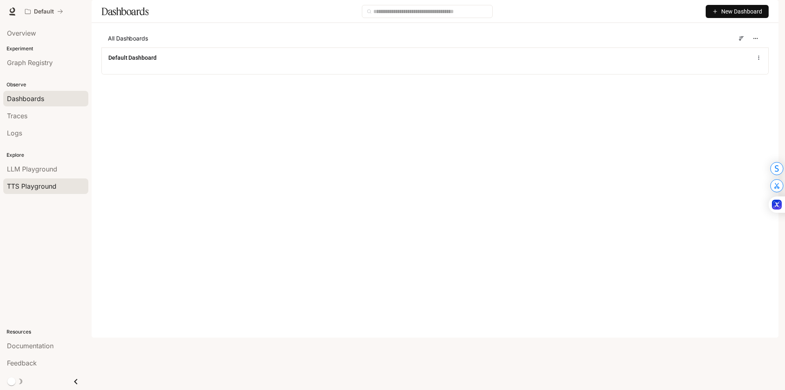 The width and height of the screenshot is (785, 390). I want to click on span: Default Dashboard, so click(132, 58).